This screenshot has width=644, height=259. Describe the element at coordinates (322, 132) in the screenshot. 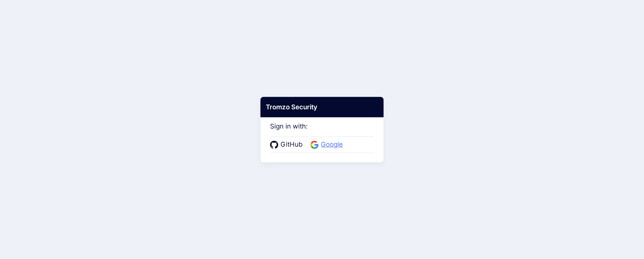

I see `div: Sign in with:` at that location.